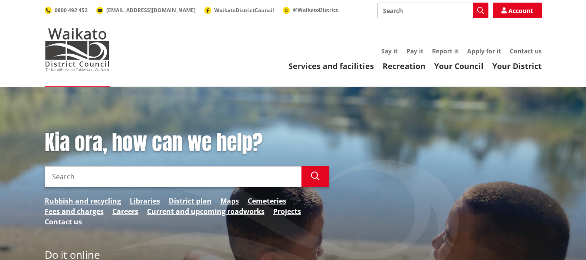  I want to click on a: Recreation, so click(403, 66).